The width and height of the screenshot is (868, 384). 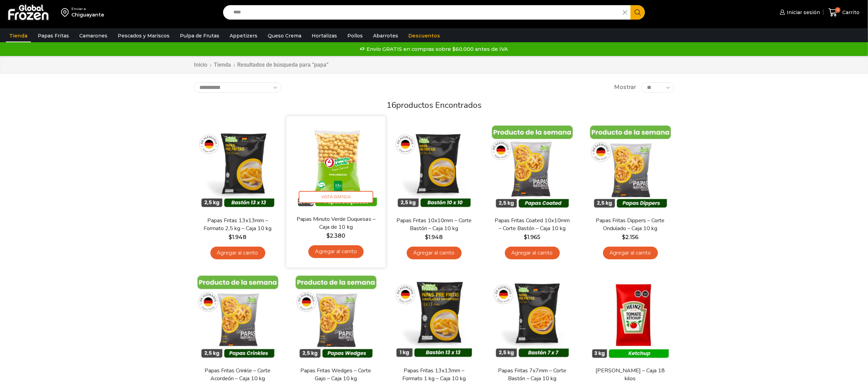 I want to click on a: Camarones, so click(x=93, y=36).